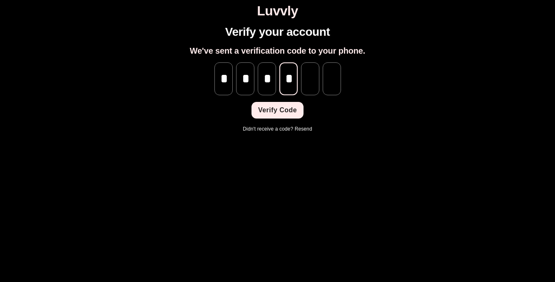  What do you see at coordinates (278, 32) in the screenshot?
I see `h1: Verify your account` at bounding box center [278, 32].